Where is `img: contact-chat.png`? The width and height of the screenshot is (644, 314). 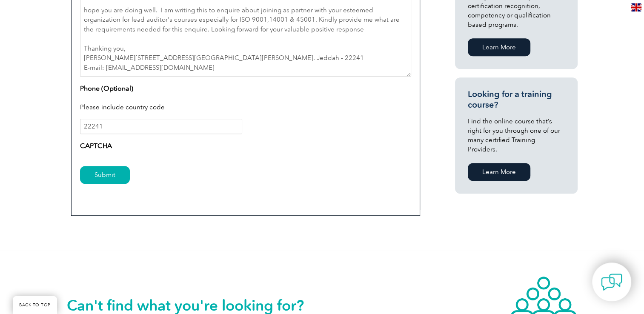 img: contact-chat.png is located at coordinates (612, 282).